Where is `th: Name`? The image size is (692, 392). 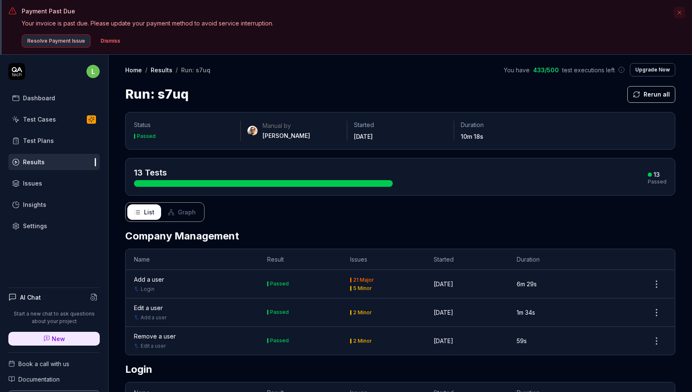
th: Name is located at coordinates (192, 259).